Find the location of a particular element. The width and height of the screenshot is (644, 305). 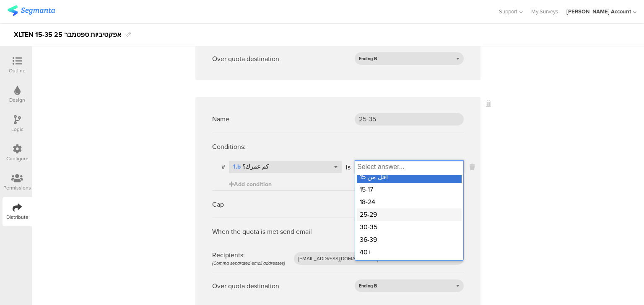

span: كم عمرك؟ is located at coordinates (250, 167).